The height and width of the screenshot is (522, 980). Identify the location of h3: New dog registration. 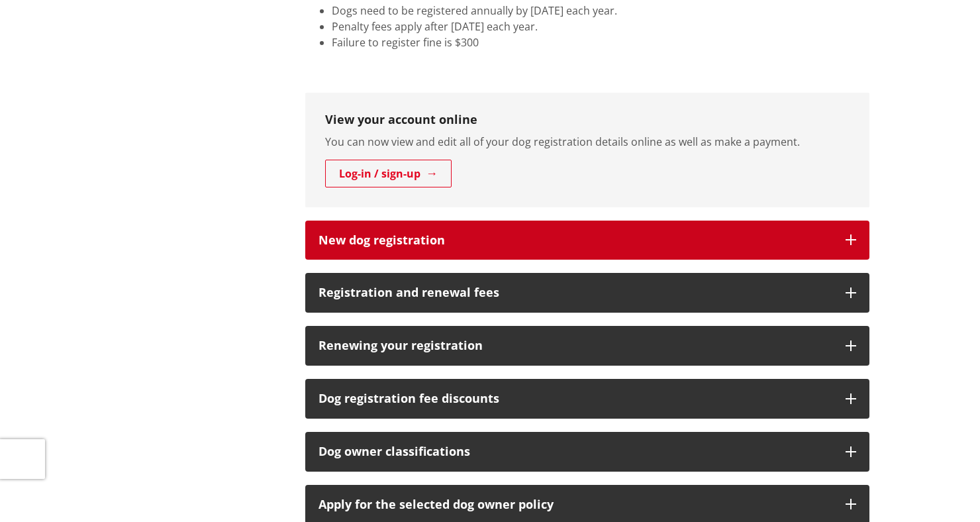
(575, 240).